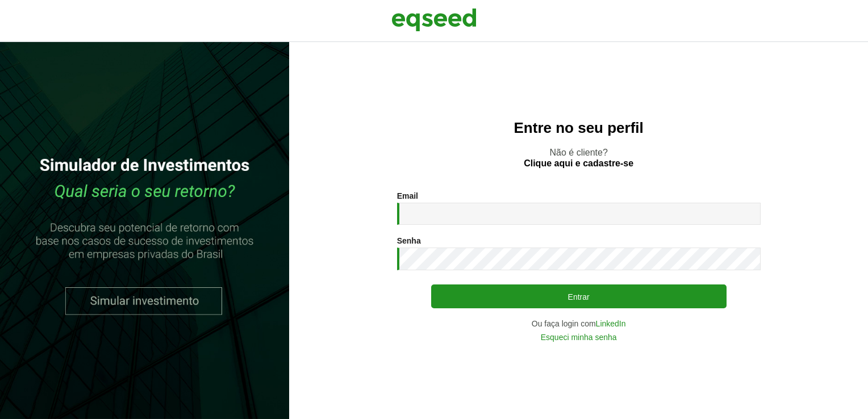  Describe the element at coordinates (579, 297) in the screenshot. I see `button: Entrar` at that location.